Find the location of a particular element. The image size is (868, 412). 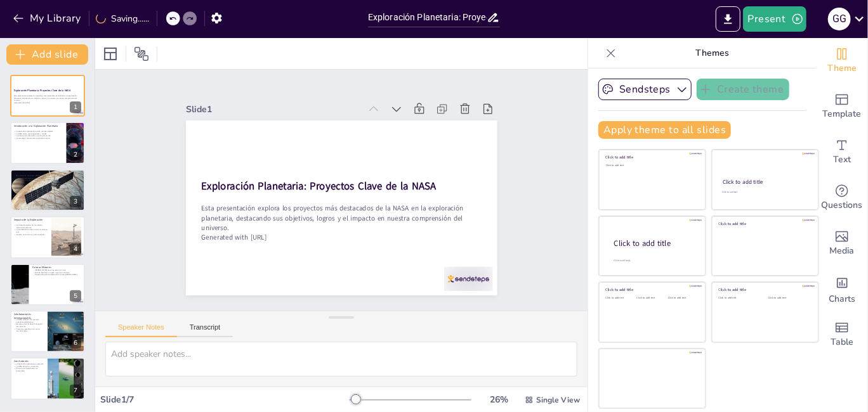

button: Create theme is located at coordinates (743, 89).